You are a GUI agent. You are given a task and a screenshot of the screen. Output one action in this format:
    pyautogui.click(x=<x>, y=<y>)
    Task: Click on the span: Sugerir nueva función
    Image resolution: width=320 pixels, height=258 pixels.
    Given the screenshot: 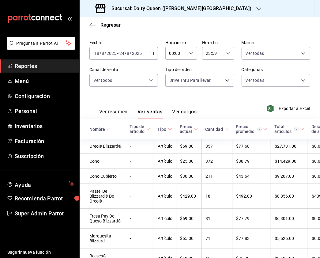 What is the action you would take?
    pyautogui.click(x=41, y=252)
    